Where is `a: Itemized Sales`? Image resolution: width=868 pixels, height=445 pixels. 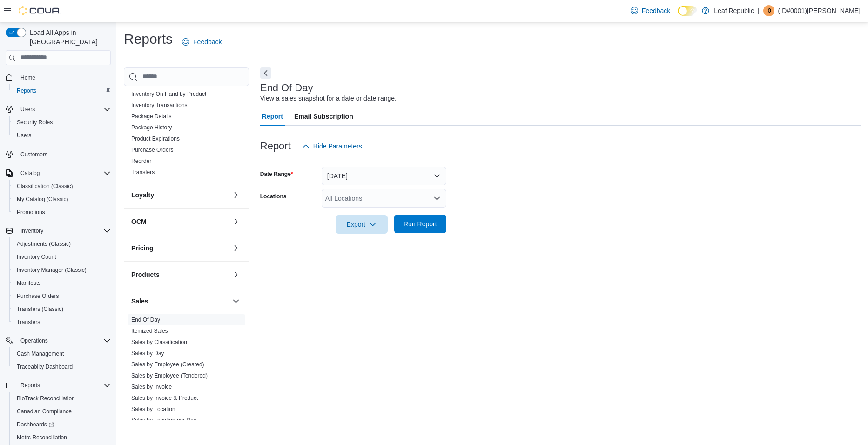 a: Itemized Sales is located at coordinates (150, 331).